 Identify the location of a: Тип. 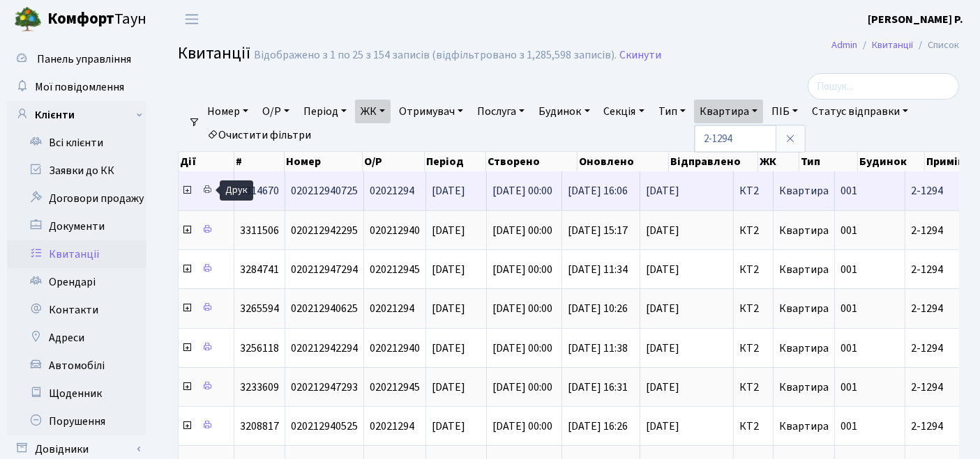
(671, 112).